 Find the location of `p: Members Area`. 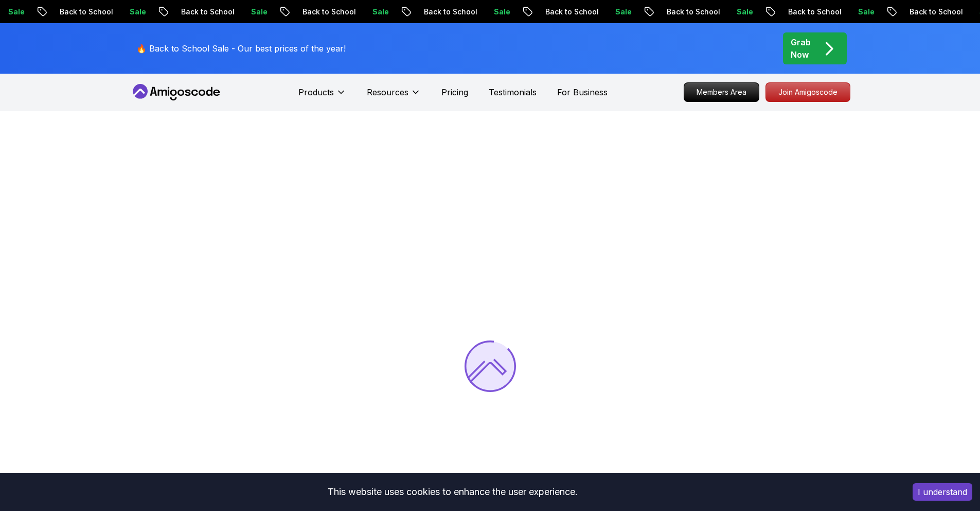

p: Members Area is located at coordinates (721, 92).